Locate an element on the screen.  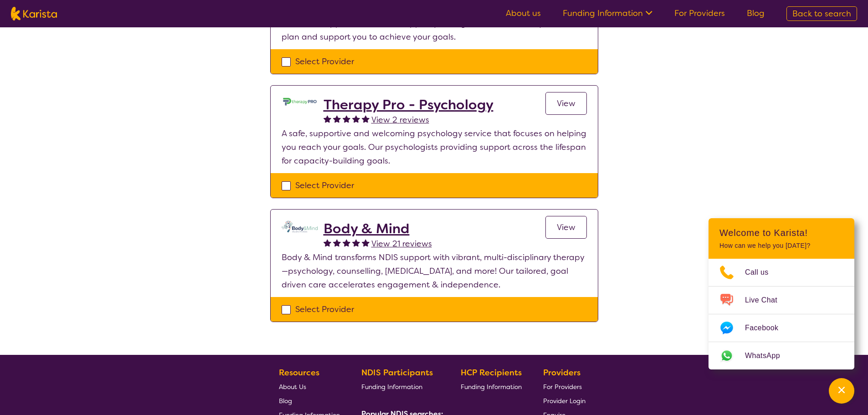
span: Blog is located at coordinates (285, 401).